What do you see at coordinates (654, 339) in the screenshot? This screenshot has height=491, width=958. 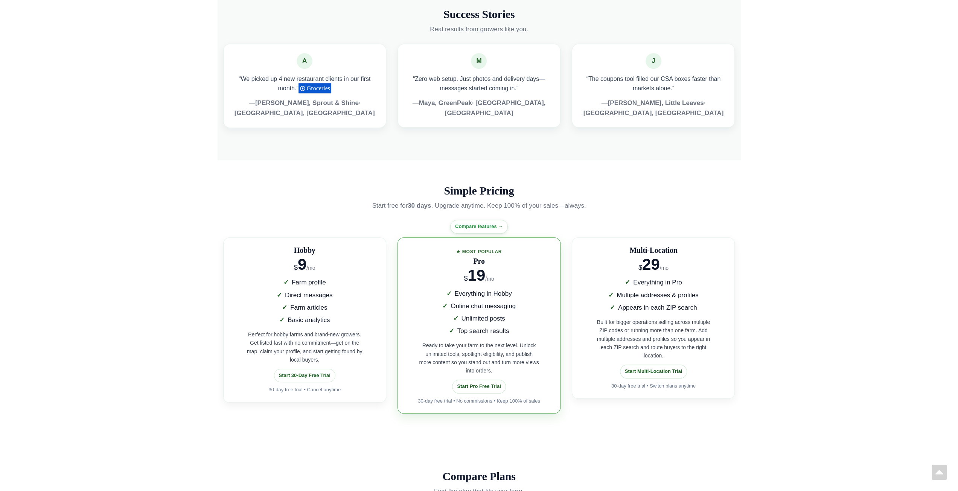 I see `p: Built for bigger operations selling across multiple ZIP codes or running more than one farm. Add ...` at bounding box center [654, 339].